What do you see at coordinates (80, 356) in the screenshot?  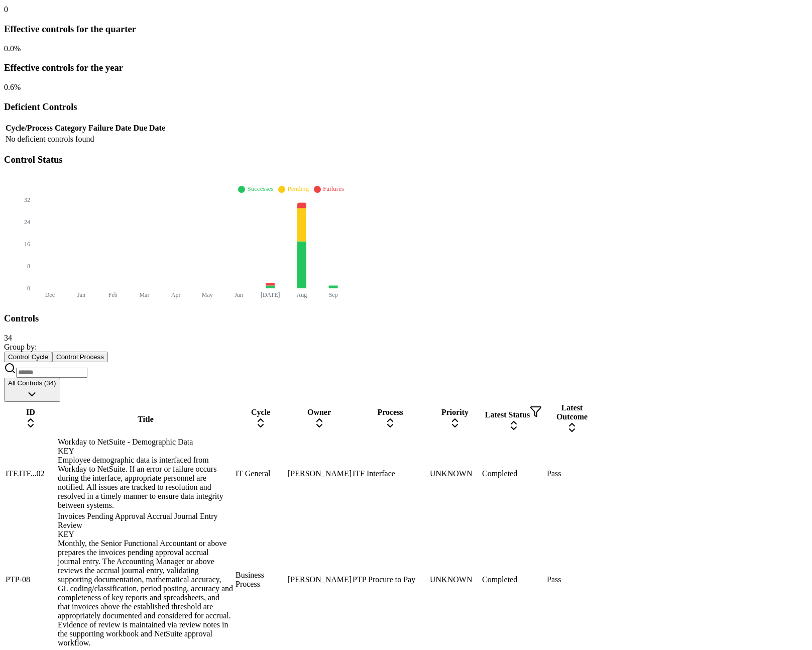 I see `button: Control Process` at bounding box center [80, 356].